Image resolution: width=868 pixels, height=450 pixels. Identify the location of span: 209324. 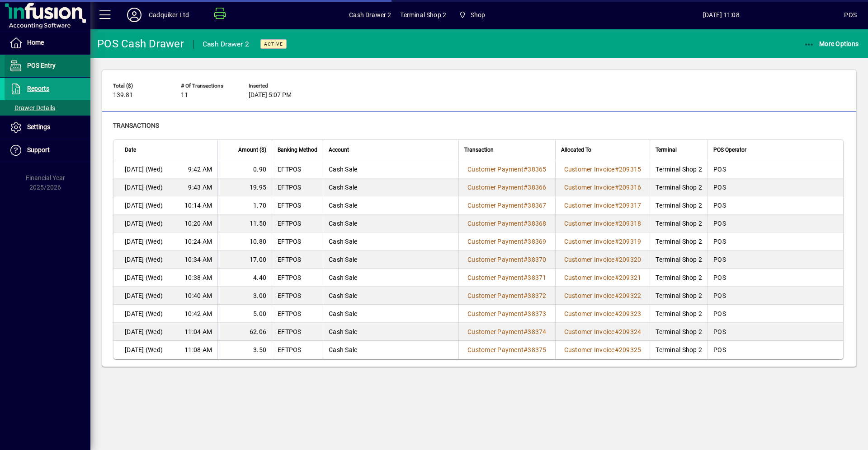
(630, 332).